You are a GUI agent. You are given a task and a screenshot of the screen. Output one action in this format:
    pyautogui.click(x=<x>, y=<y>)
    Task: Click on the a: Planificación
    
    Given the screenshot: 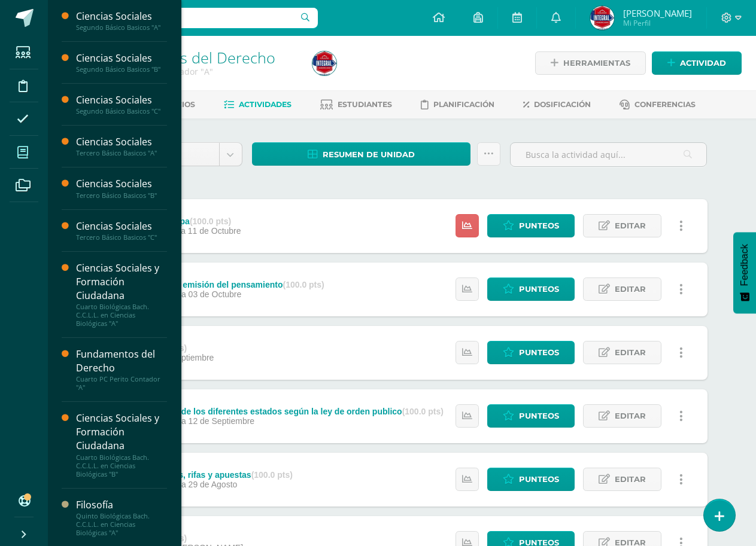 What is the action you would take?
    pyautogui.click(x=457, y=105)
    